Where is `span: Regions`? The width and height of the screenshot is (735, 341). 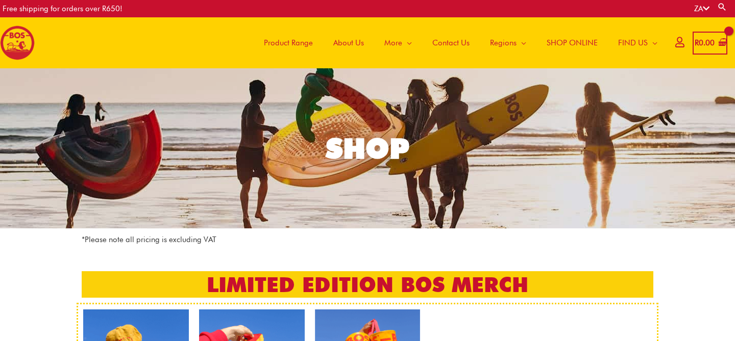 span: Regions is located at coordinates (503, 43).